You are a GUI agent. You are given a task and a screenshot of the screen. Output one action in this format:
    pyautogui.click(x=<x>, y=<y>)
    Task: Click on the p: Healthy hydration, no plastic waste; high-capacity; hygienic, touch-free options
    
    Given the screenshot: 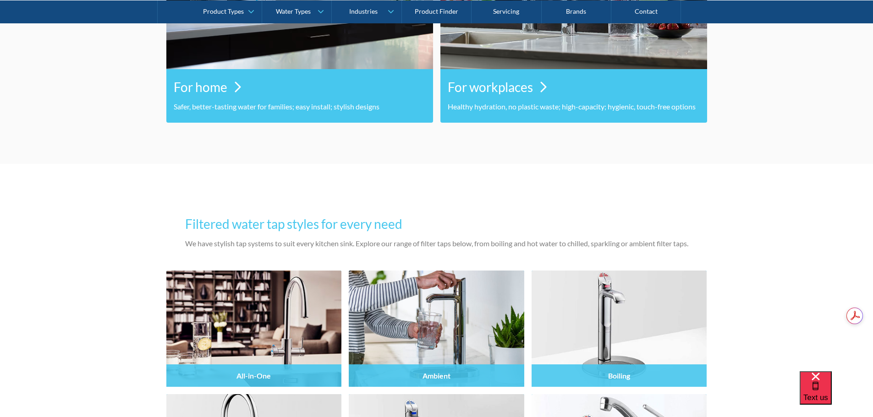 What is the action you would take?
    pyautogui.click(x=574, y=107)
    